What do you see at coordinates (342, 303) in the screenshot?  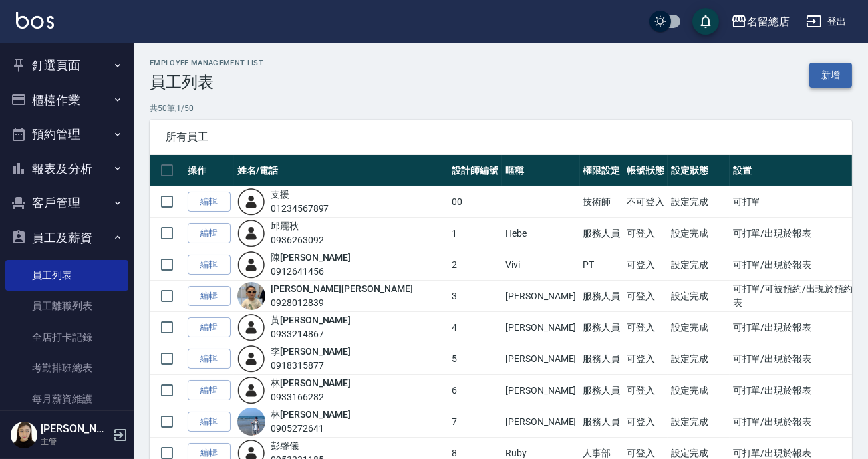 I see `div: 0928012839` at bounding box center [342, 303].